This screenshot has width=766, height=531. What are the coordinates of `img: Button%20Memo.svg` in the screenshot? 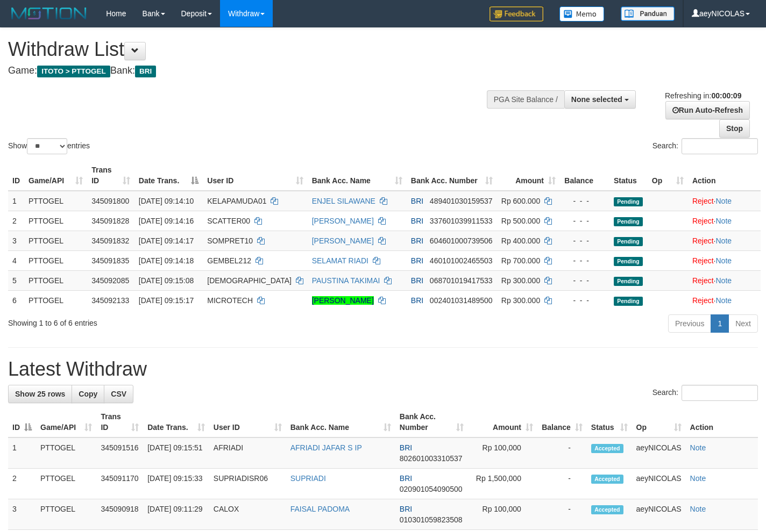 It's located at (582, 14).